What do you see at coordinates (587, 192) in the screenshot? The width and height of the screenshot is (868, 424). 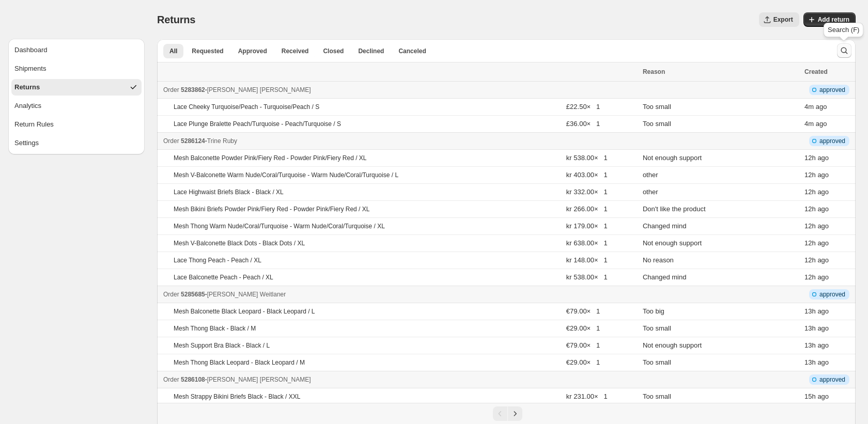 I see `span: kr 332.00 × 1` at bounding box center [587, 192].